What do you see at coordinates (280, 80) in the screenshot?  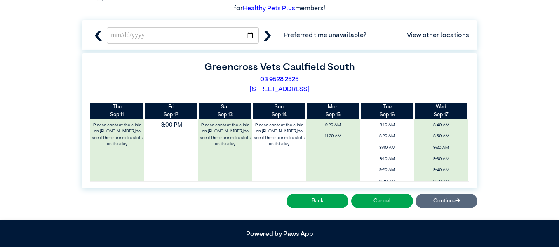 I see `span: 03 9528 2525` at bounding box center [280, 80].